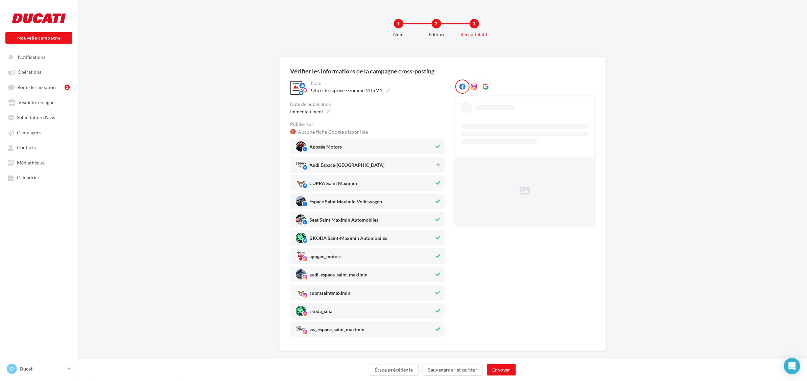  What do you see at coordinates (792, 366) in the screenshot?
I see `div: Open Intercom Messenger` at bounding box center [792, 366].